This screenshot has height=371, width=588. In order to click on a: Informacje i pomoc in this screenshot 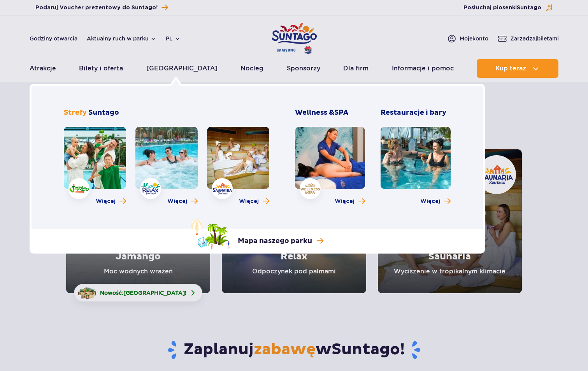, I will do `click(422, 69)`.